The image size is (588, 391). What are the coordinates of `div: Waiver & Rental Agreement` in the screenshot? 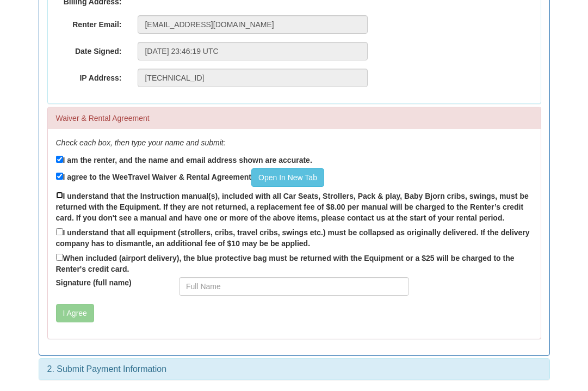 It's located at (294, 118).